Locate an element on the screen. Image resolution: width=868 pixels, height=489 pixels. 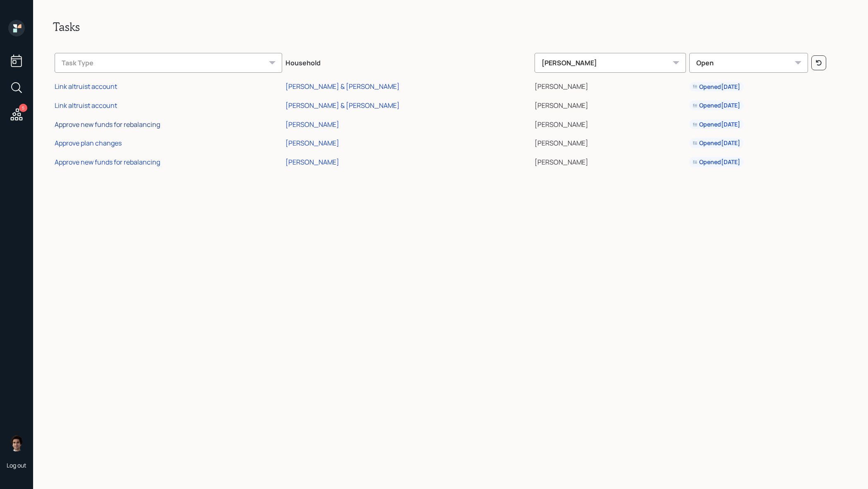
div: 5 is located at coordinates (23, 108).